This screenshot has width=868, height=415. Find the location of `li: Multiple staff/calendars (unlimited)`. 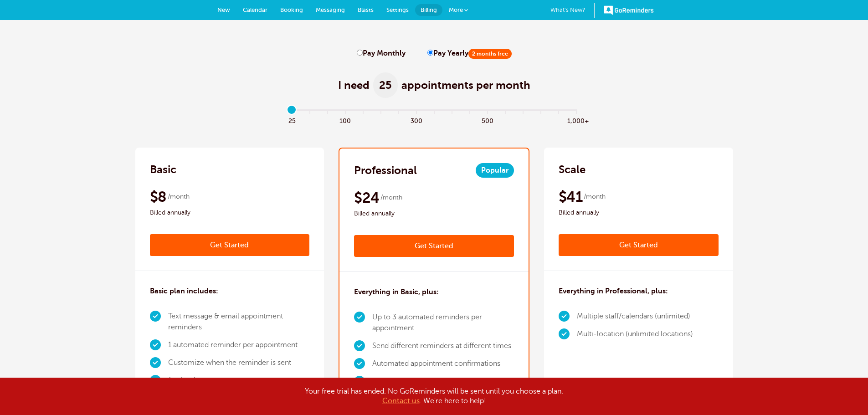

li: Multiple staff/calendars (unlimited) is located at coordinates (635, 316).